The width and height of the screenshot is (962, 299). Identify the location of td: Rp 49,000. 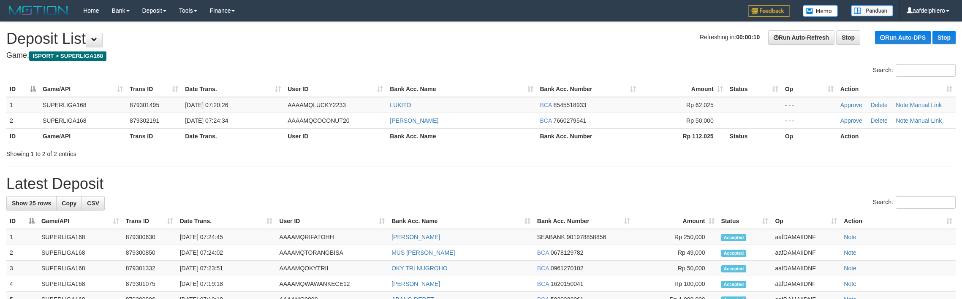
(676, 253).